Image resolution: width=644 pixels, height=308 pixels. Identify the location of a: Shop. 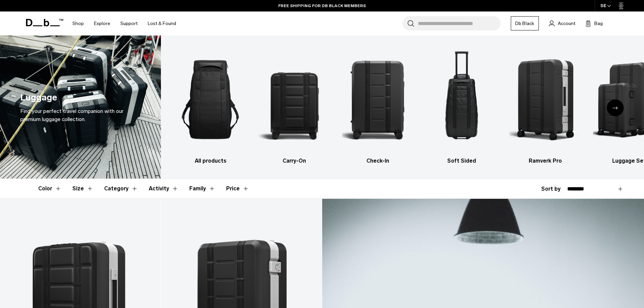
(78, 23).